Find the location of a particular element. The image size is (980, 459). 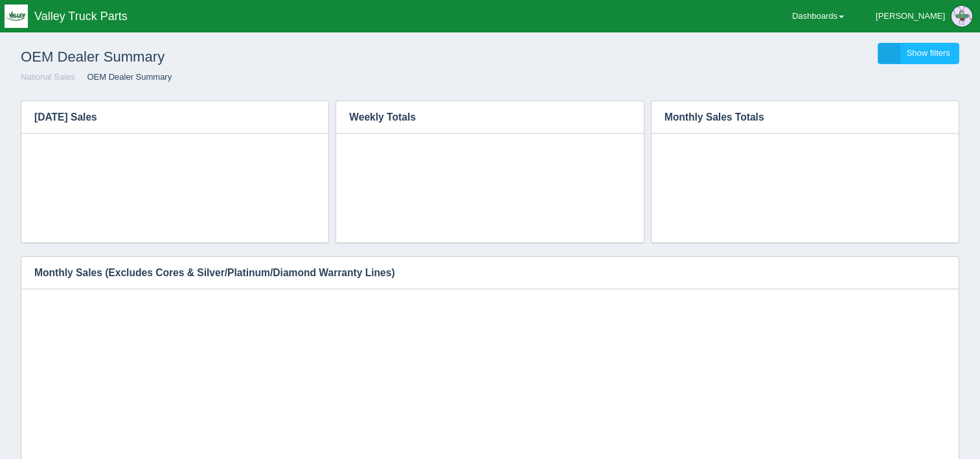

li: OEM Dealer Summary is located at coordinates (125, 77).